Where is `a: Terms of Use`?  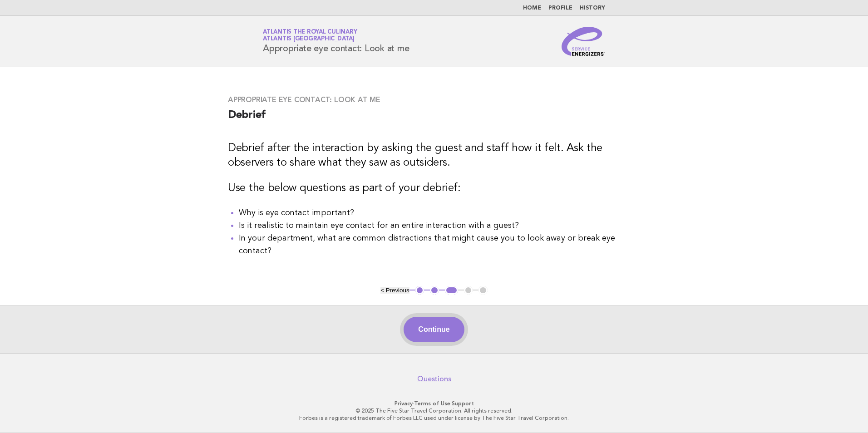 a: Terms of Use is located at coordinates (432, 403).